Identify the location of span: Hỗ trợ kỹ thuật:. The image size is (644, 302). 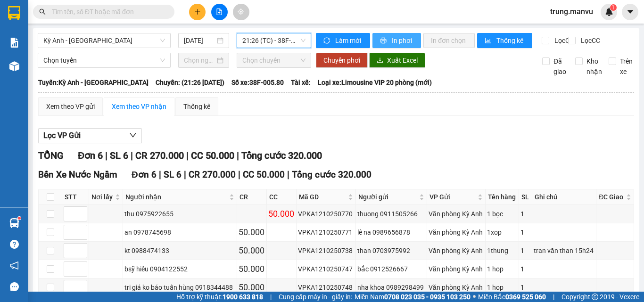
(220, 297).